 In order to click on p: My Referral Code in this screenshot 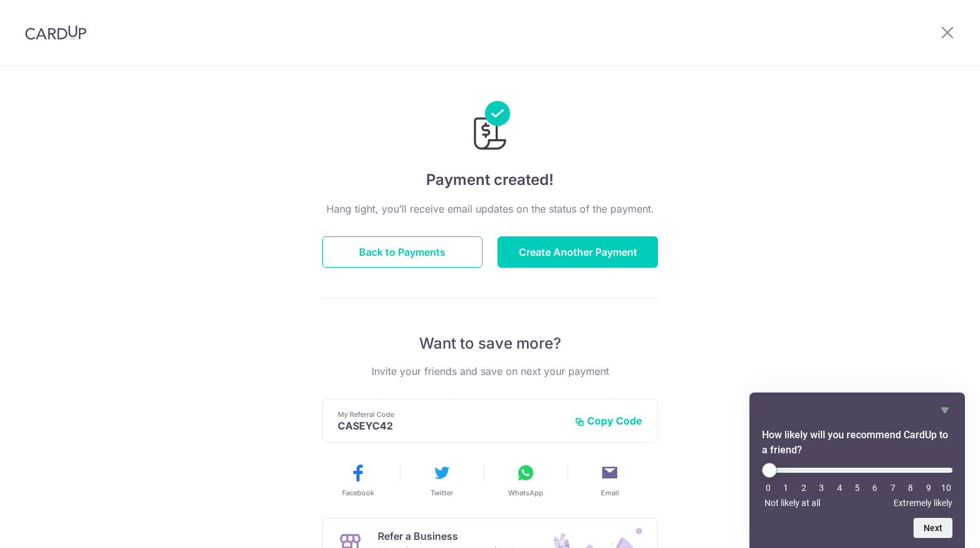, I will do `click(451, 414)`.